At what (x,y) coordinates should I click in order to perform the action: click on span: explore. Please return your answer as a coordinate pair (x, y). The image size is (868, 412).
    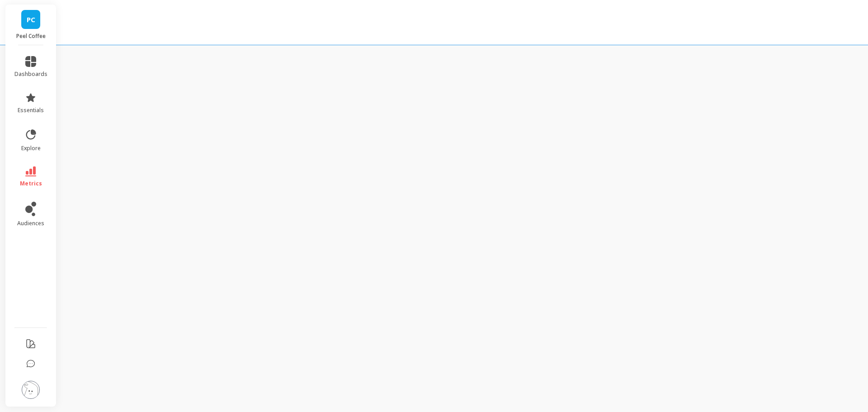
    Looking at the image, I should click on (31, 149).